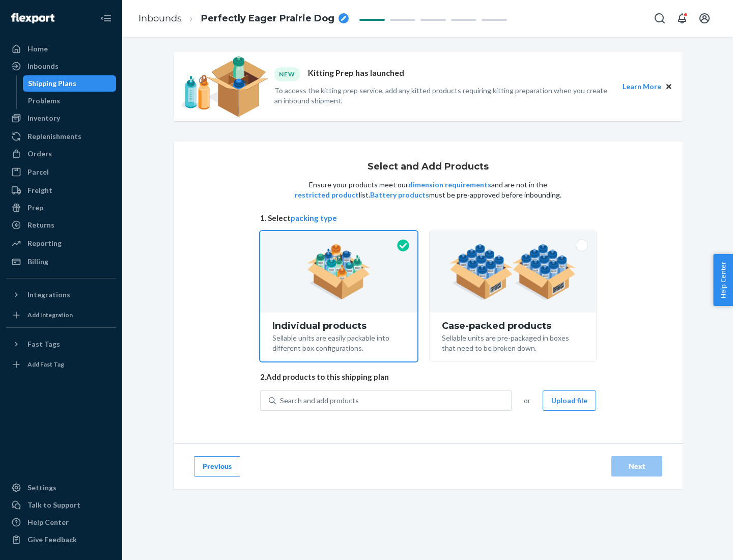  I want to click on a: Add Fast Tag, so click(61, 365).